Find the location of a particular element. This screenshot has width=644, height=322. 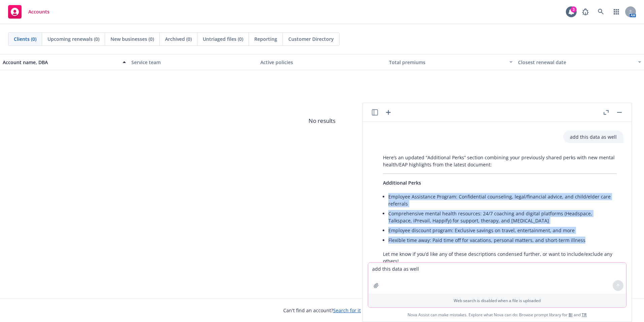

button: Service team is located at coordinates (193, 62).